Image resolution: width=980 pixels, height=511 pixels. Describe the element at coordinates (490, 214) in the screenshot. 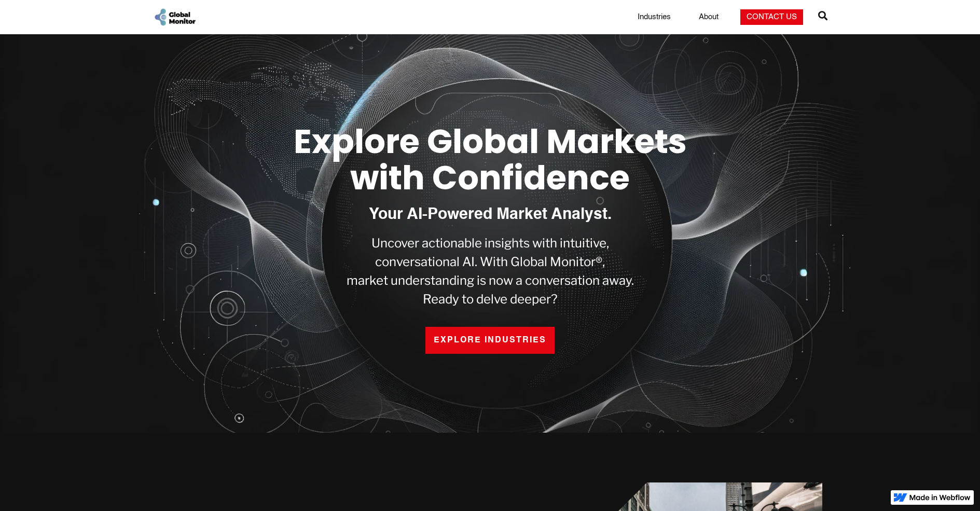

I see `h1: Your AI-Powered Market Analyst.` at that location.